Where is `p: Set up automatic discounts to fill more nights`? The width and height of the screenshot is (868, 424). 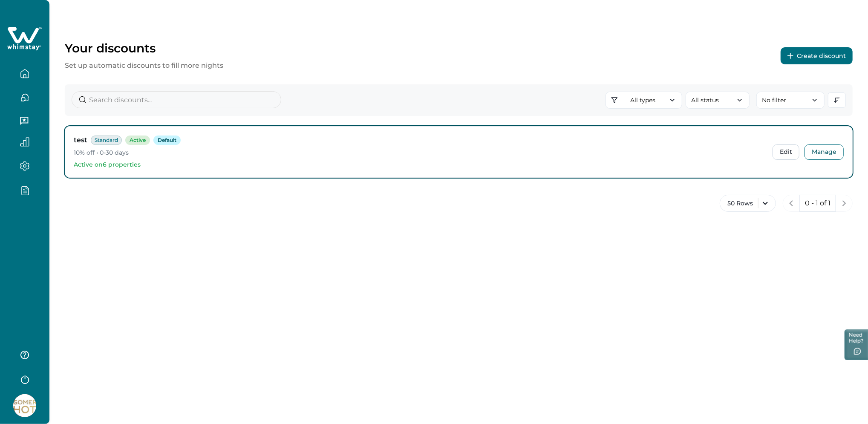 p: Set up automatic discounts to fill more nights is located at coordinates (144, 66).